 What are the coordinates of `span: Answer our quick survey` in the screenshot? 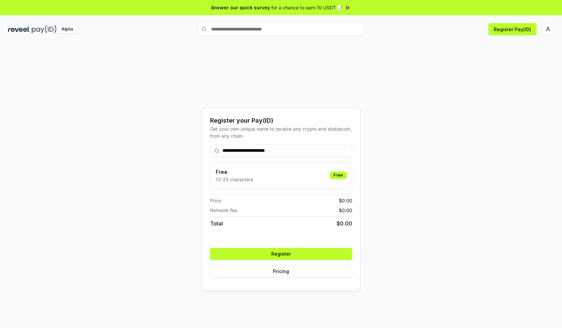 It's located at (241, 7).